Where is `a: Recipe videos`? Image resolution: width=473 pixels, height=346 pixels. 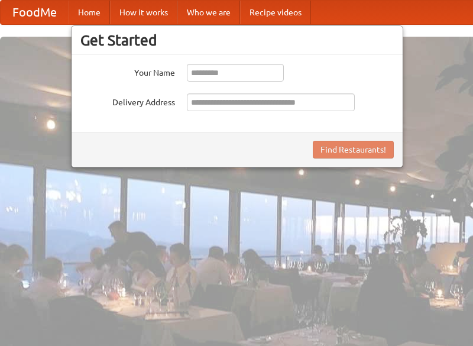
a: Recipe videos is located at coordinates (276, 12).